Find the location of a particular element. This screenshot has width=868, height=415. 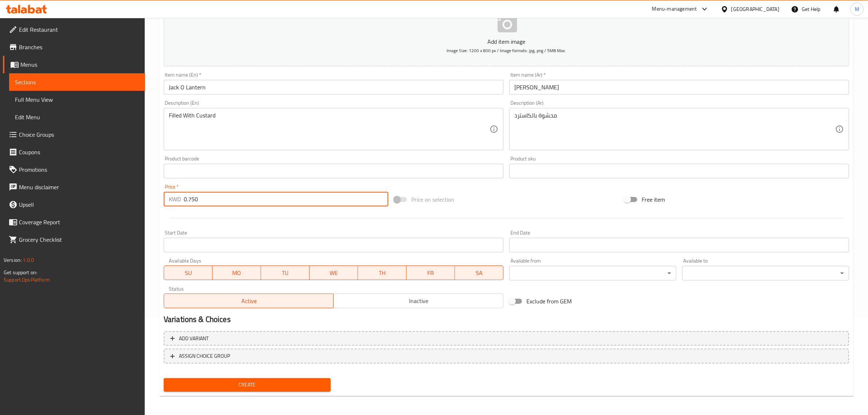

span: 1.0.0 is located at coordinates (28, 260).